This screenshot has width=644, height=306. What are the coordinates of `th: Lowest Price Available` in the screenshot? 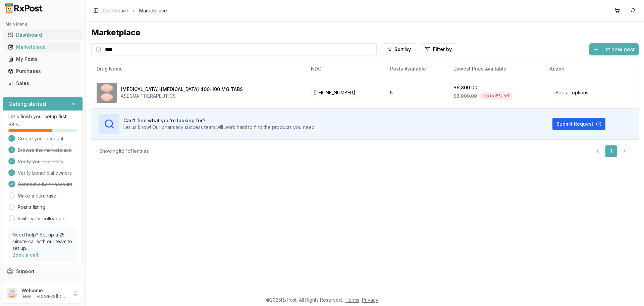 It's located at (496, 69).